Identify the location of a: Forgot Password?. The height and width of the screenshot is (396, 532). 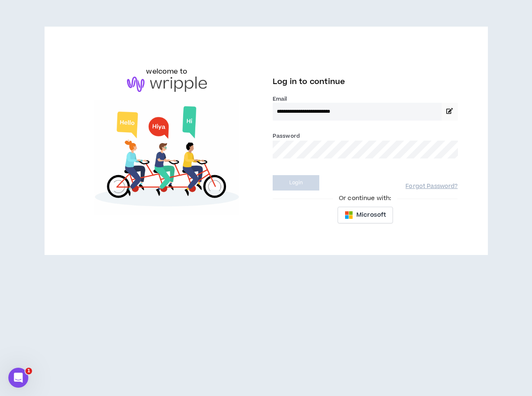
(431, 187).